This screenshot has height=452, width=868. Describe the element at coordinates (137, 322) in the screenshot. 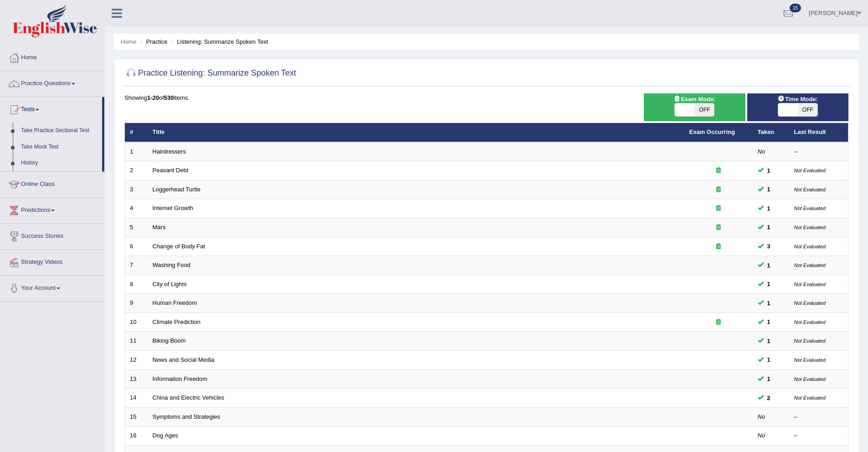

I see `td: 10` at that location.